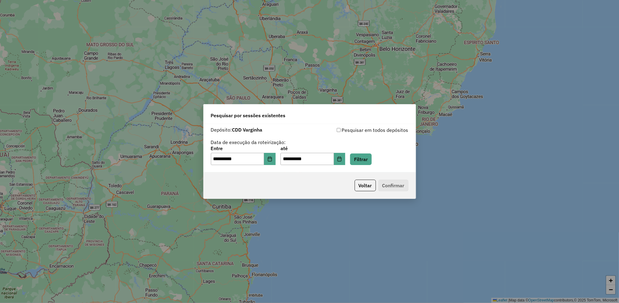 The height and width of the screenshot is (303, 619). What do you see at coordinates (243, 148) in the screenshot?
I see `label: Entre` at bounding box center [243, 148].